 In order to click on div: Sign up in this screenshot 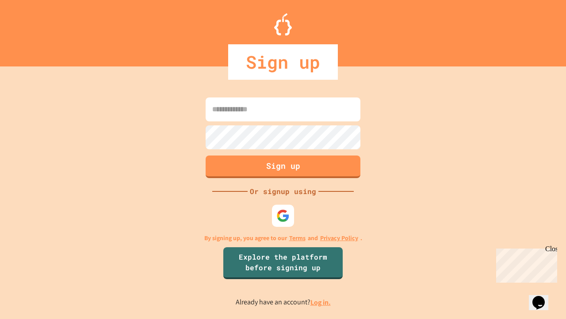, I will do `click(283, 62)`.